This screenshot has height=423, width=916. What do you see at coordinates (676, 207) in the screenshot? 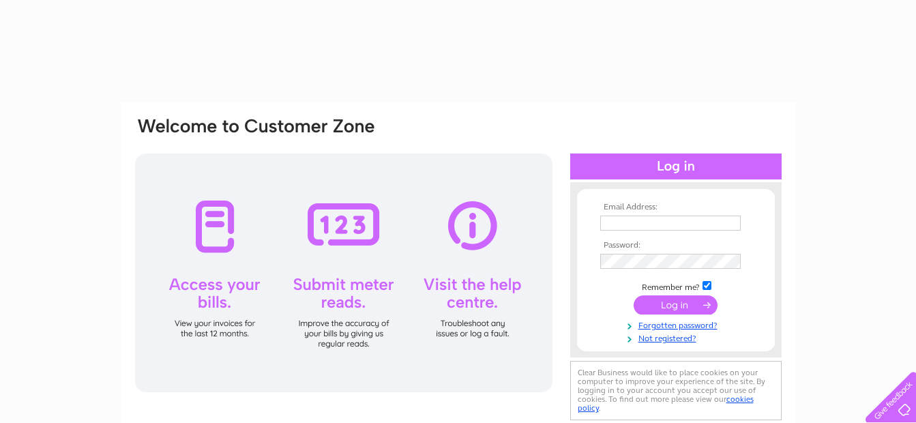
I see `th: Email Address:` at bounding box center [676, 207].